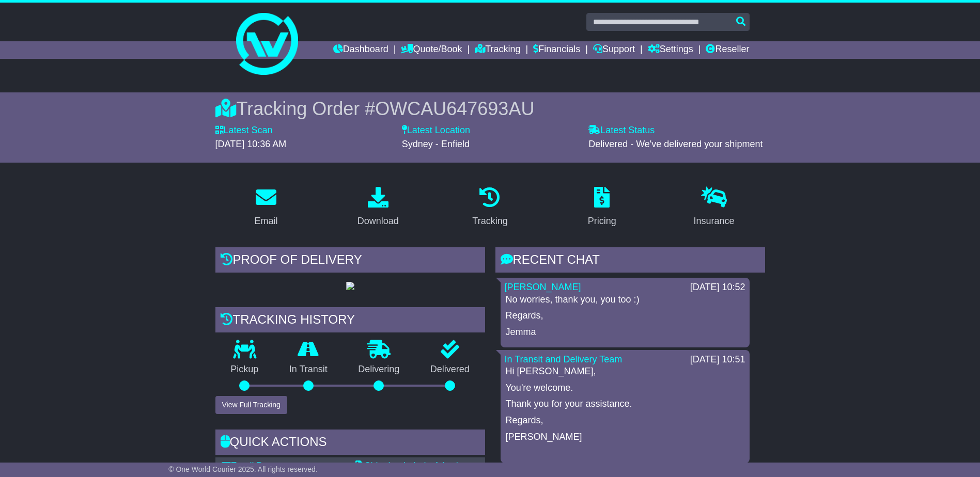 This screenshot has width=980, height=477. What do you see at coordinates (728, 50) in the screenshot?
I see `a: Reseller` at bounding box center [728, 50].